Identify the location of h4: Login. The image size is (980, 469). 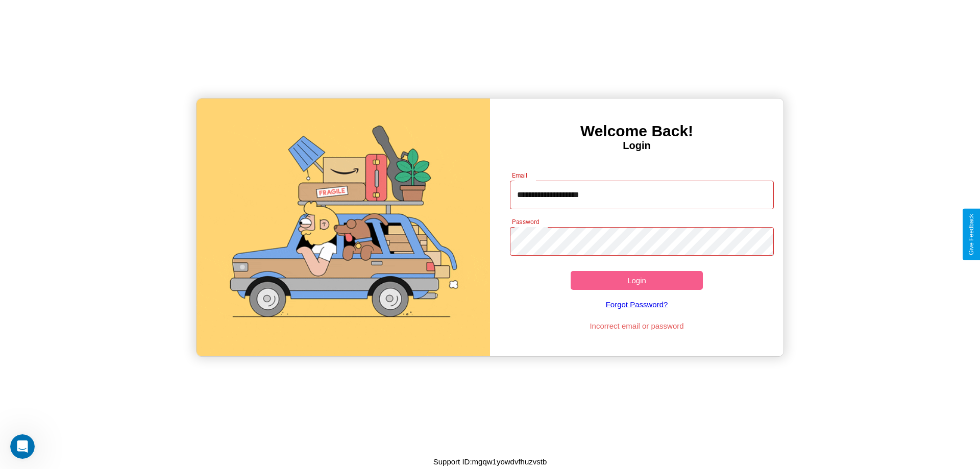
(637, 146).